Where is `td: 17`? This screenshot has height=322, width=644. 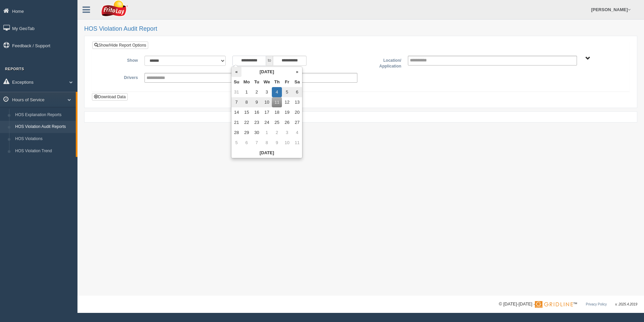
td: 17 is located at coordinates (267, 112).